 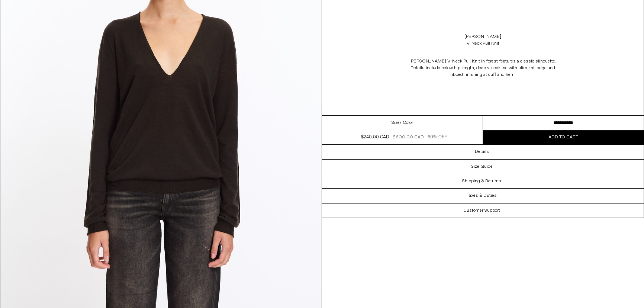 I want to click on span: / Color, so click(x=406, y=123).